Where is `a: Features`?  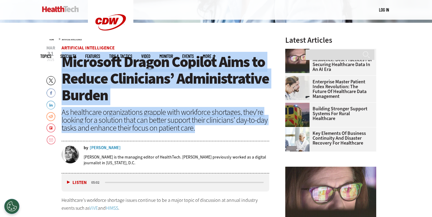
a: Features is located at coordinates (93, 56).